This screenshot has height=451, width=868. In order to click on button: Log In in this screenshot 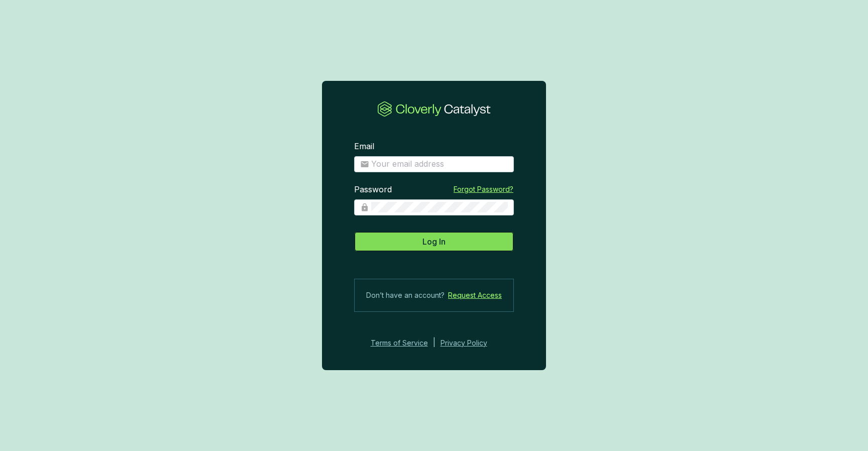, I will do `click(434, 242)`.